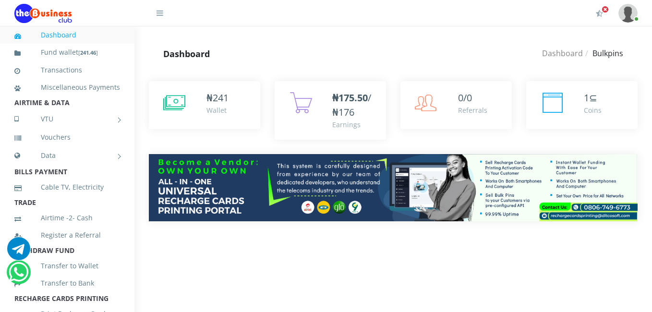  Describe the element at coordinates (67, 52) in the screenshot. I see `a: Fund wallet[241.46]` at that location.